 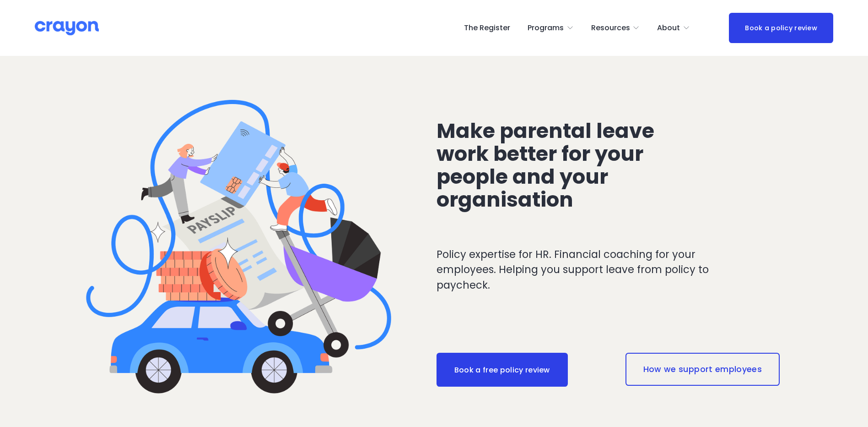 I want to click on span: Resources, so click(x=611, y=28).